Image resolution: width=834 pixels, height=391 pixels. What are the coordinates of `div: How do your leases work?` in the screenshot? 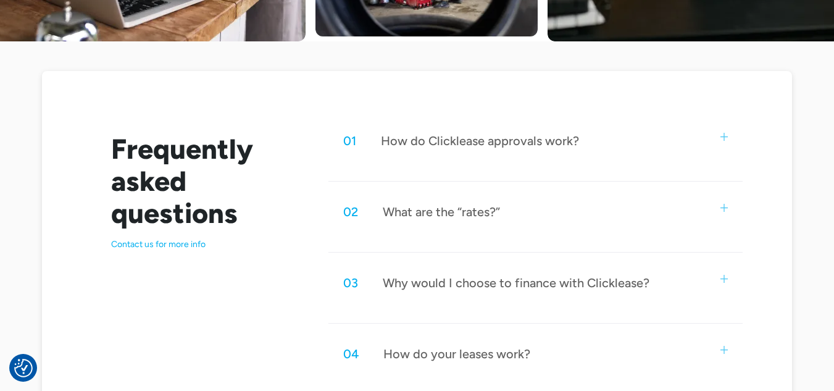 It's located at (457, 354).